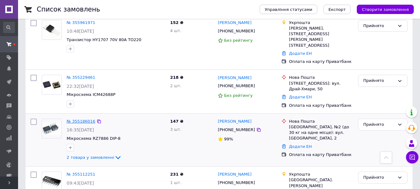 Image resolution: width=420 pixels, height=189 pixels. Describe the element at coordinates (81, 121) in the screenshot. I see `a: № 355186016` at that location.